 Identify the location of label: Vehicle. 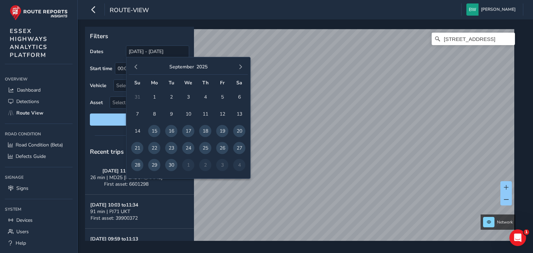
(98, 85).